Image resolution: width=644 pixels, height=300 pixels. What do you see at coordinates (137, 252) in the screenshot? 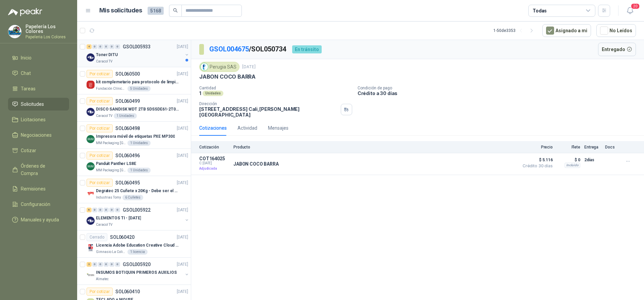
I see `div: 1 licencia` at bounding box center [137, 252].